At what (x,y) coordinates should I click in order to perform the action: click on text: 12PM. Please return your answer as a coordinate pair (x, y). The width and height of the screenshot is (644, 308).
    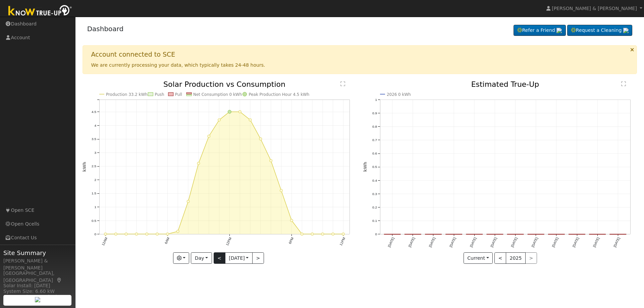
    Looking at the image, I should click on (229, 241).